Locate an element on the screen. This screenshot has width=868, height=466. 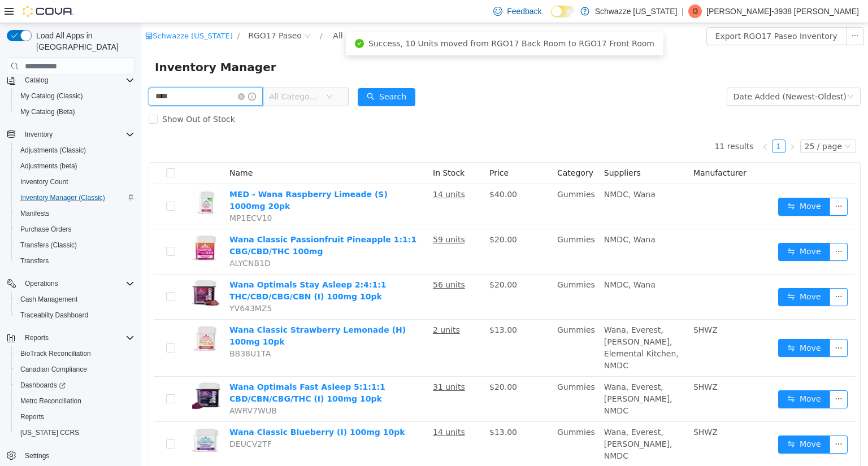
a: Settings is located at coordinates (37, 456).